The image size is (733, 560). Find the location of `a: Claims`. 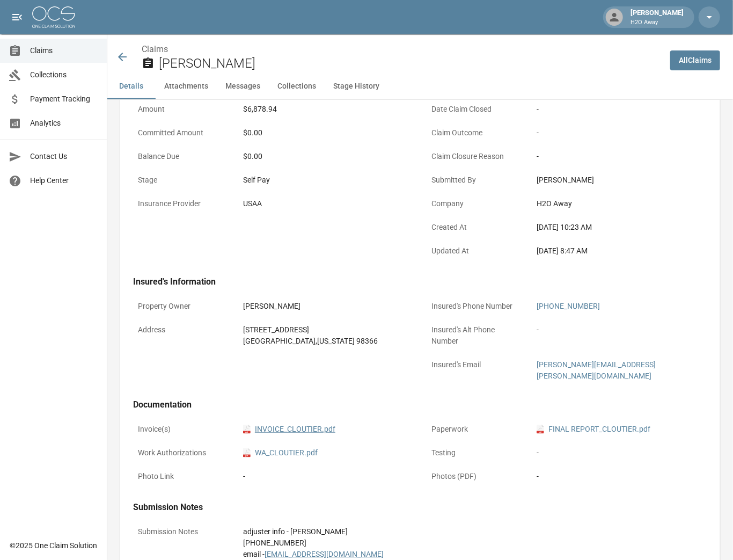

a: Claims is located at coordinates (154, 49).